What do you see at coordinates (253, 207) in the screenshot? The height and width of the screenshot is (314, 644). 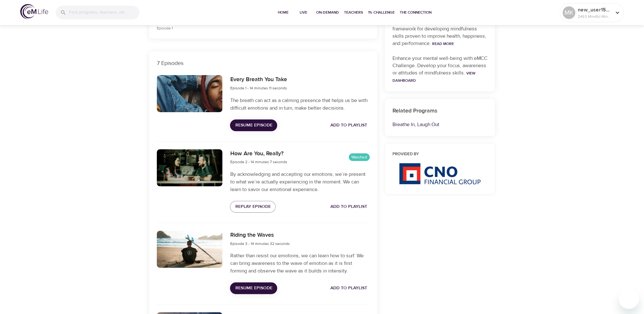 I see `button: Replay Episode` at bounding box center [253, 207].